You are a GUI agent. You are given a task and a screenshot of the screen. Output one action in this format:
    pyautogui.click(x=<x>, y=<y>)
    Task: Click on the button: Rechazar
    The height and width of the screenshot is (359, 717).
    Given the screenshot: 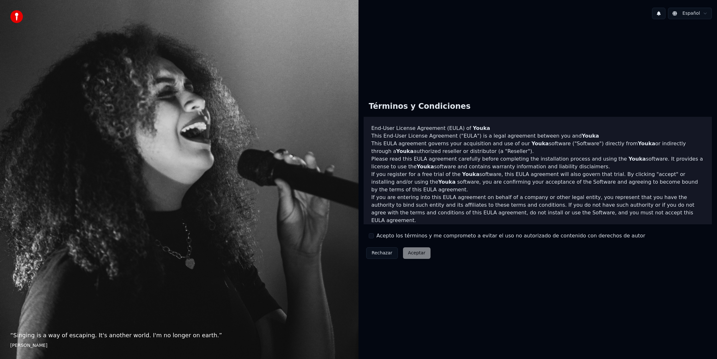 What is the action you would take?
    pyautogui.click(x=382, y=253)
    